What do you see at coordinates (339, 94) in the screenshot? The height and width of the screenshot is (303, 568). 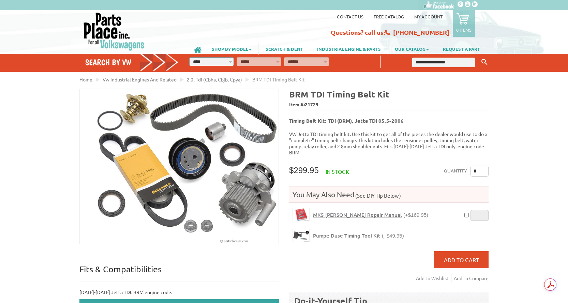 I see `b: BRM TDI Timing Belt Kit` at bounding box center [339, 94].